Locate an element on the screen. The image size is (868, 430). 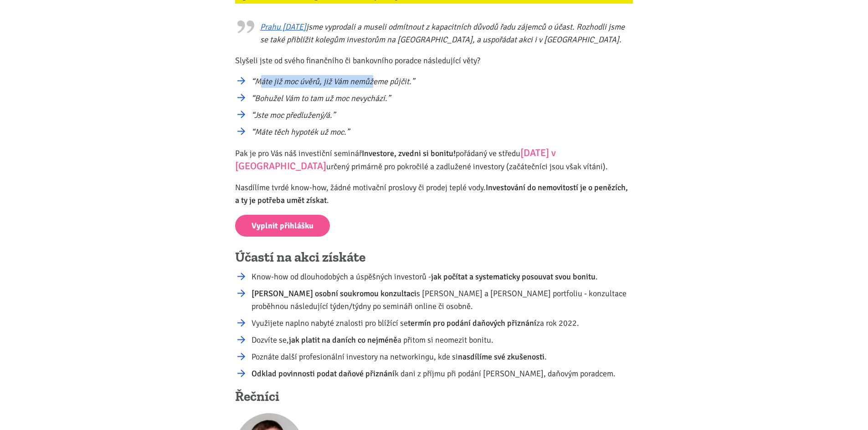
b: jak platit na daních co nejméně is located at coordinates (343, 340).